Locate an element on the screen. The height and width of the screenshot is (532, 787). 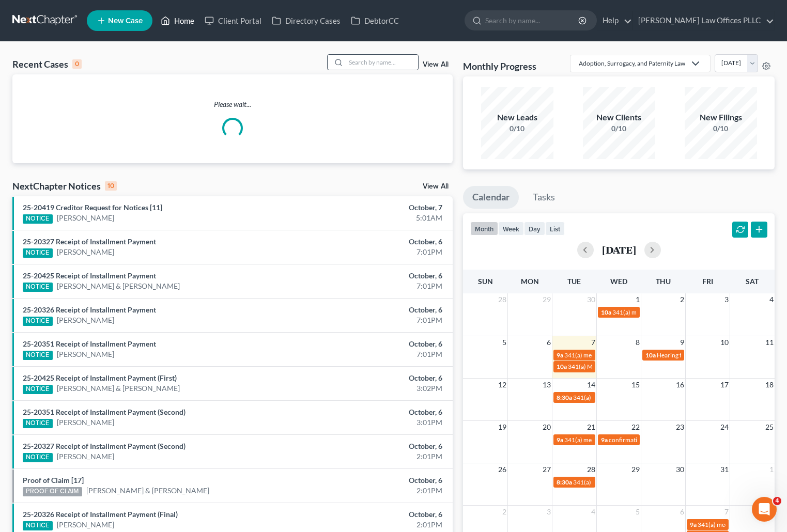
a: 25-20327 Receipt of Installment Payment (Second) is located at coordinates (104, 446).